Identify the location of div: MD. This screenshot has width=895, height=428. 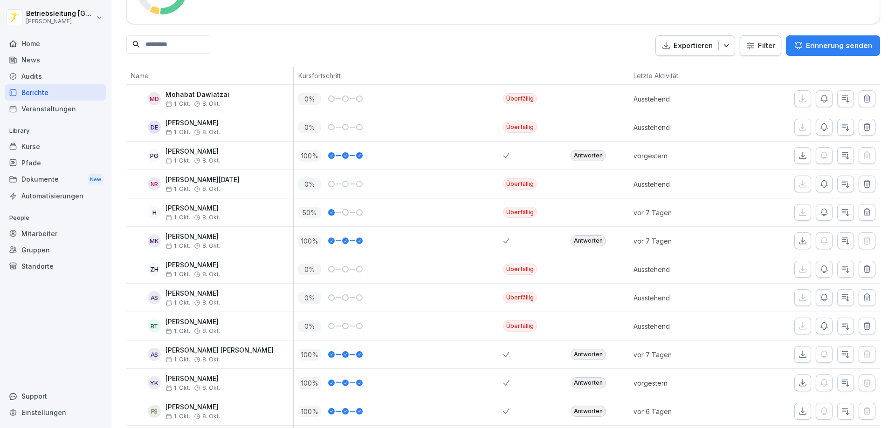
(154, 99).